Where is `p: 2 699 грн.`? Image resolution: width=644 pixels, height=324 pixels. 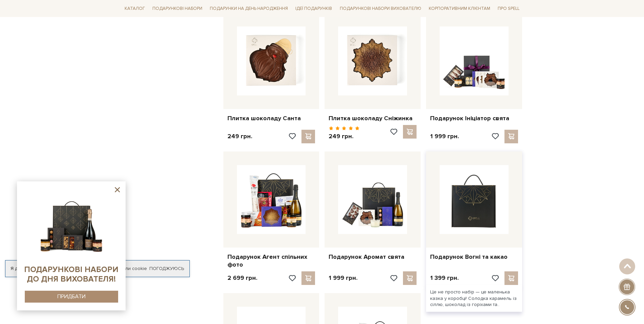 p: 2 699 грн. is located at coordinates (242, 278).